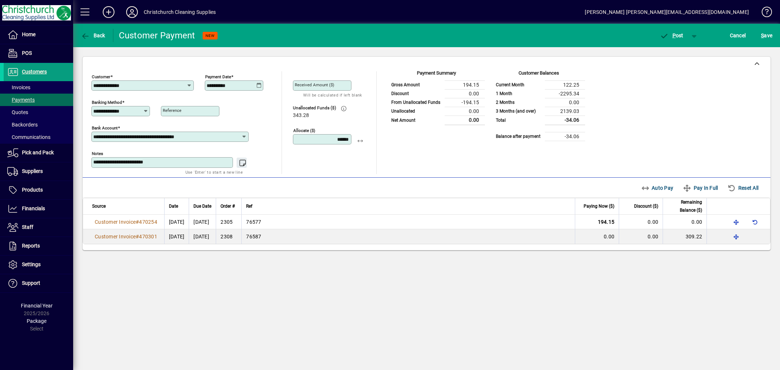 The height and width of the screenshot is (370, 780). What do you see at coordinates (599, 206) in the screenshot?
I see `span: Paying Now ($)` at bounding box center [599, 206].